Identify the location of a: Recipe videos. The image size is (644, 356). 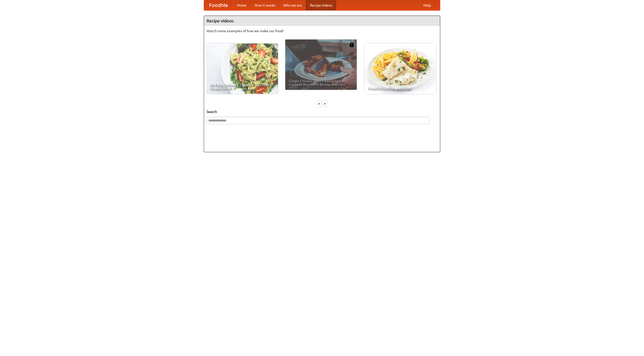
(321, 6).